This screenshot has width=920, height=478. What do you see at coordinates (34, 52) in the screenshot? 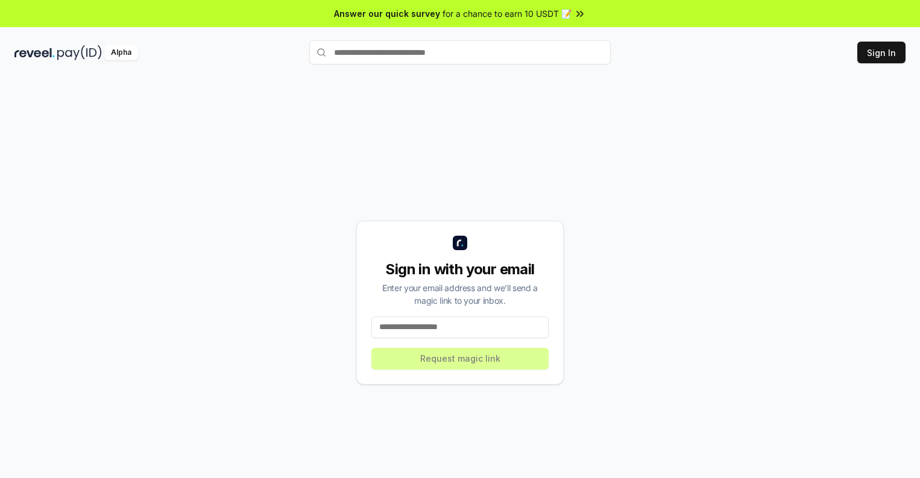
I see `img: reveel_dark` at bounding box center [34, 52].